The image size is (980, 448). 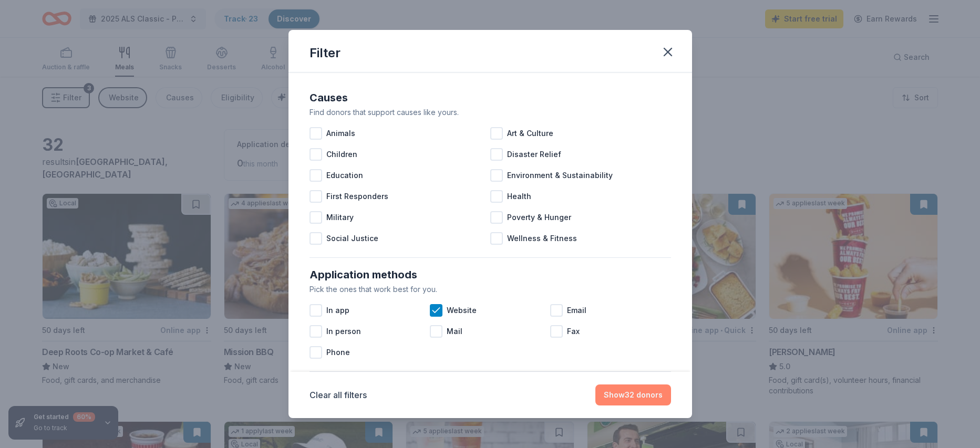 I want to click on span: Military, so click(x=340, y=217).